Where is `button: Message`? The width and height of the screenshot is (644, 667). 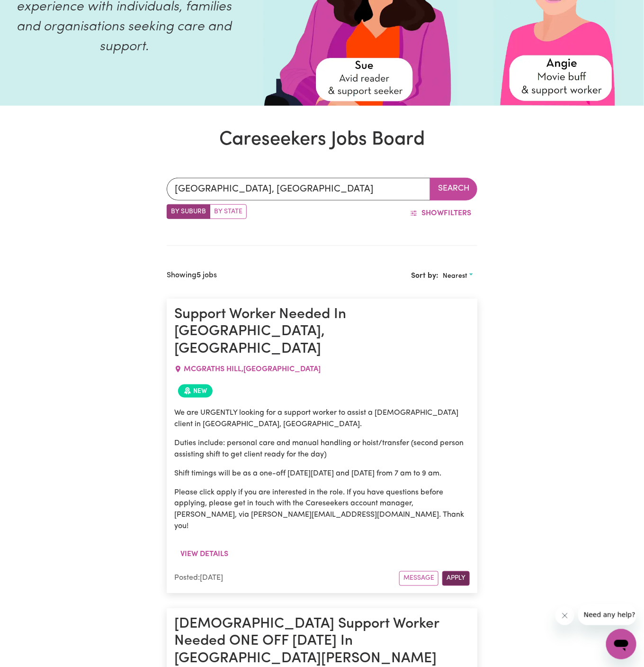
button: Message is located at coordinates (418, 578).